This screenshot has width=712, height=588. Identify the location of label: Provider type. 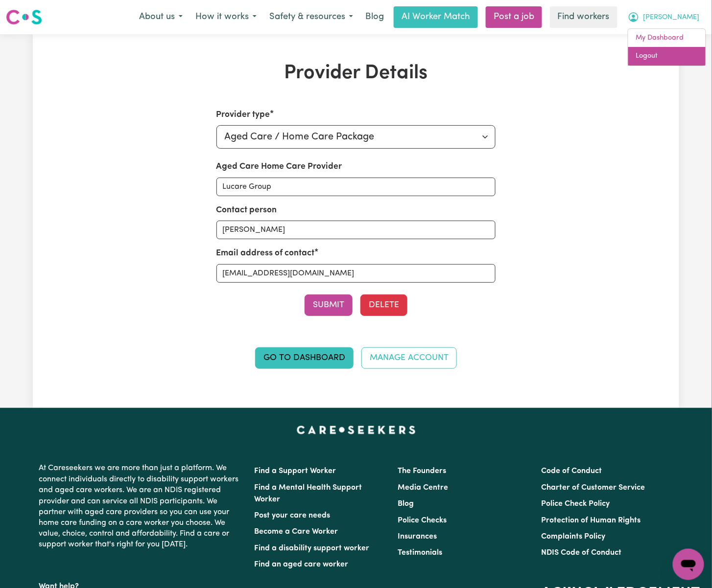
(244, 115).